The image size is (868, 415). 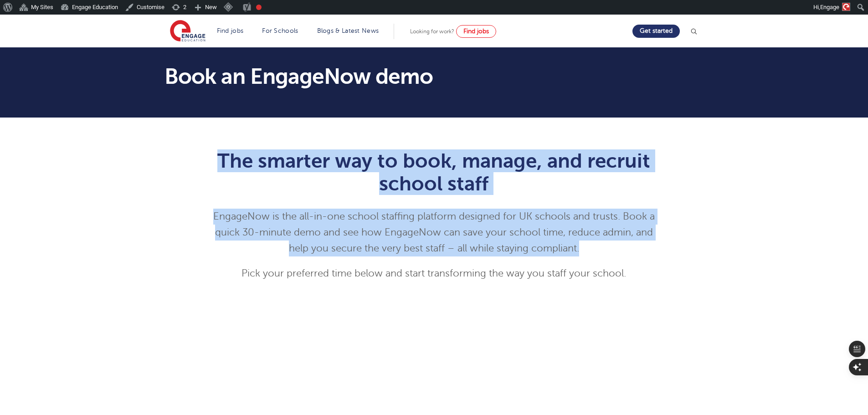 What do you see at coordinates (656, 31) in the screenshot?
I see `a: Get started` at bounding box center [656, 31].